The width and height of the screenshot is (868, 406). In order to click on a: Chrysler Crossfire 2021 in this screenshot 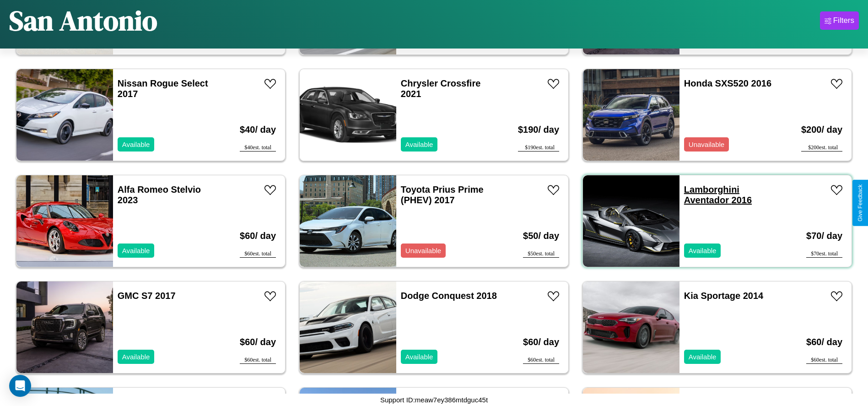, I will do `click(441, 89)`.